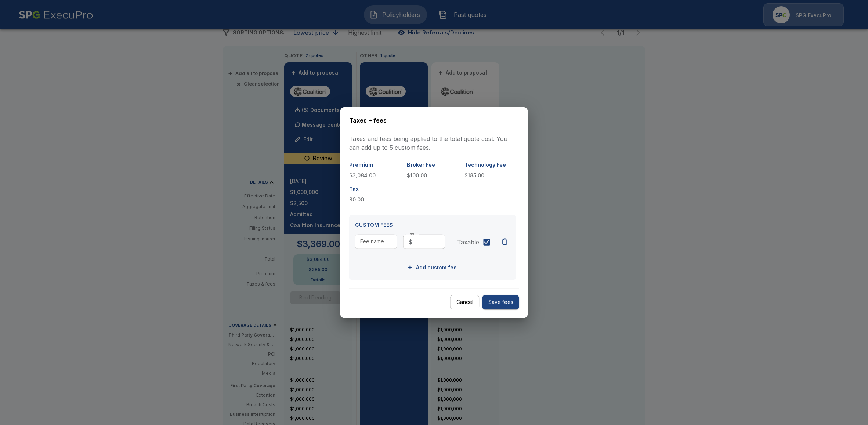  I want to click on p: $185.00, so click(490, 175).